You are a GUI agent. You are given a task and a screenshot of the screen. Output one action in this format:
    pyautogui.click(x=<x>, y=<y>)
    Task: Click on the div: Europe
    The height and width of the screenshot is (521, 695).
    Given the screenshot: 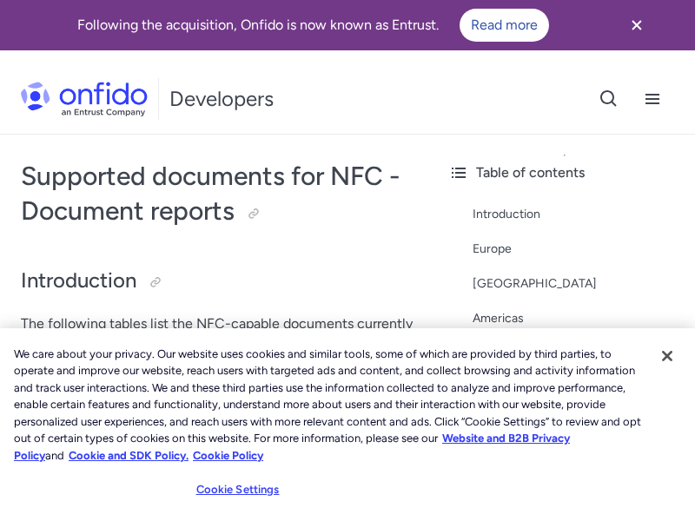 What is the action you would take?
    pyautogui.click(x=577, y=249)
    